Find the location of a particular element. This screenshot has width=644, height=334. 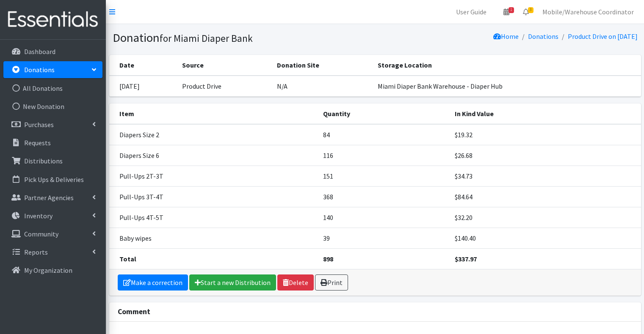

a: Dashboard is located at coordinates (53, 51).